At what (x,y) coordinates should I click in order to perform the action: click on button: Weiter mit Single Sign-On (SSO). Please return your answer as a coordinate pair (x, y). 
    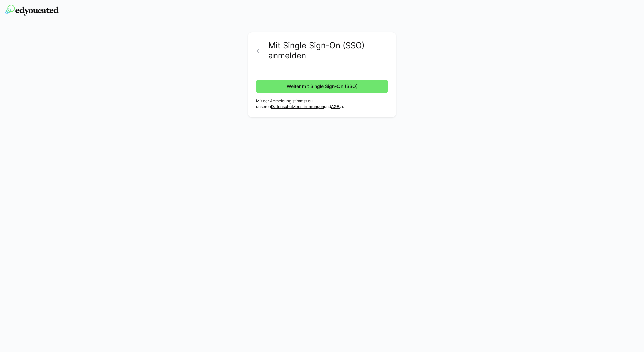
    Looking at the image, I should click on (322, 86).